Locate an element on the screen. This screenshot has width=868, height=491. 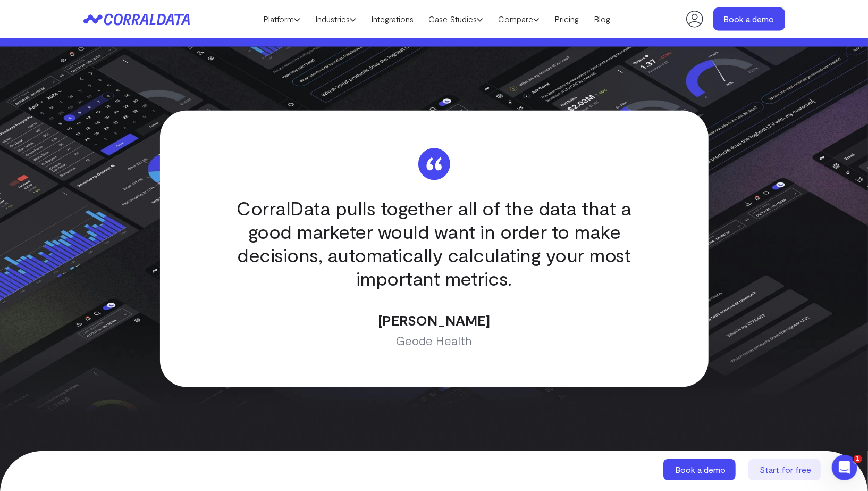
a: Compare is located at coordinates (519, 19).